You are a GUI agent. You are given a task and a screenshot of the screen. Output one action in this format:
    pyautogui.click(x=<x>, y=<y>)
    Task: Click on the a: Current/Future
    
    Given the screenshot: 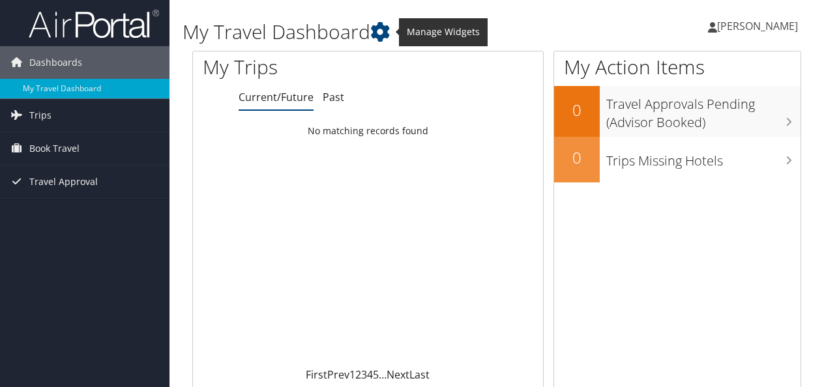 What is the action you would take?
    pyautogui.click(x=276, y=97)
    